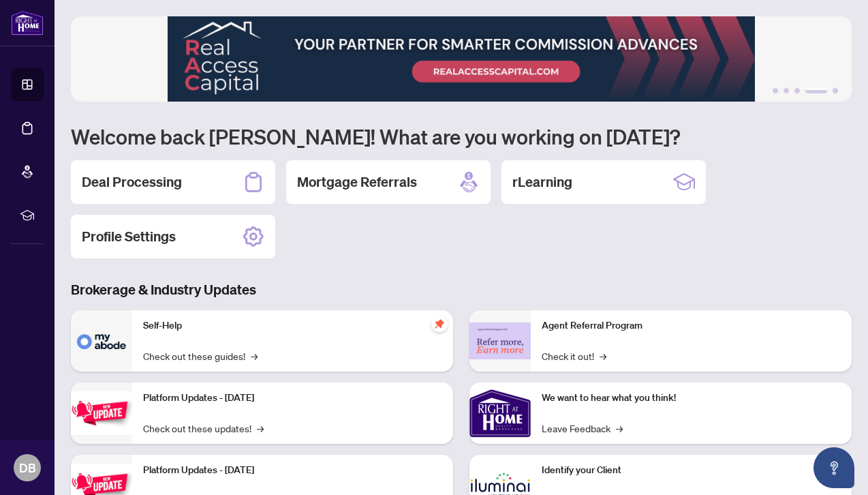  I want to click on h2: rLearning, so click(542, 182).